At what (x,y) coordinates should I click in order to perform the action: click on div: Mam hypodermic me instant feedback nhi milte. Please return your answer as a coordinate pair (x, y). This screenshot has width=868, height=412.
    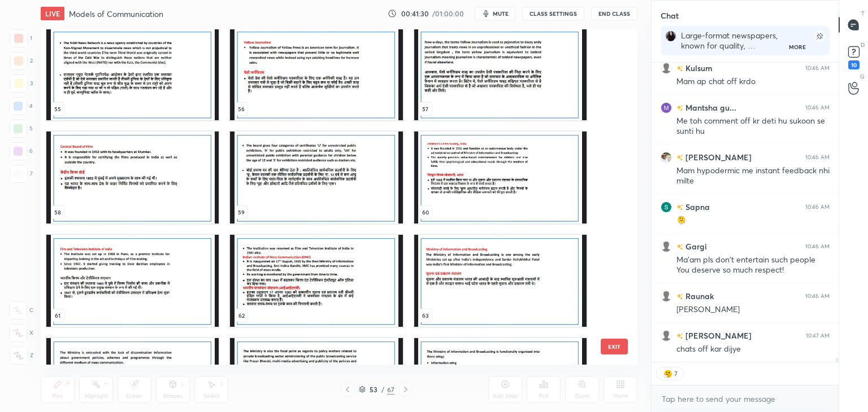
    Looking at the image, I should click on (753, 176).